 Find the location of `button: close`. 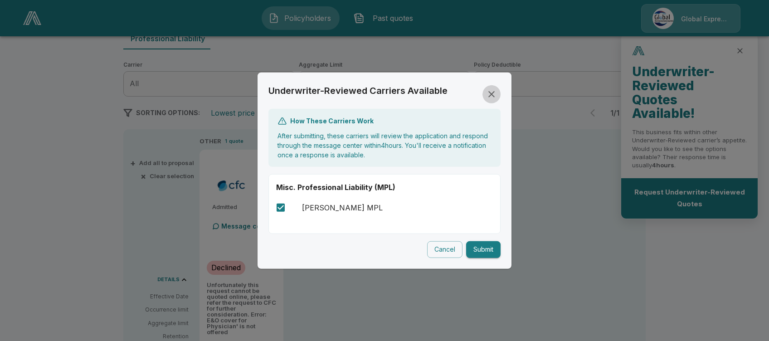

button: close is located at coordinates (492, 94).